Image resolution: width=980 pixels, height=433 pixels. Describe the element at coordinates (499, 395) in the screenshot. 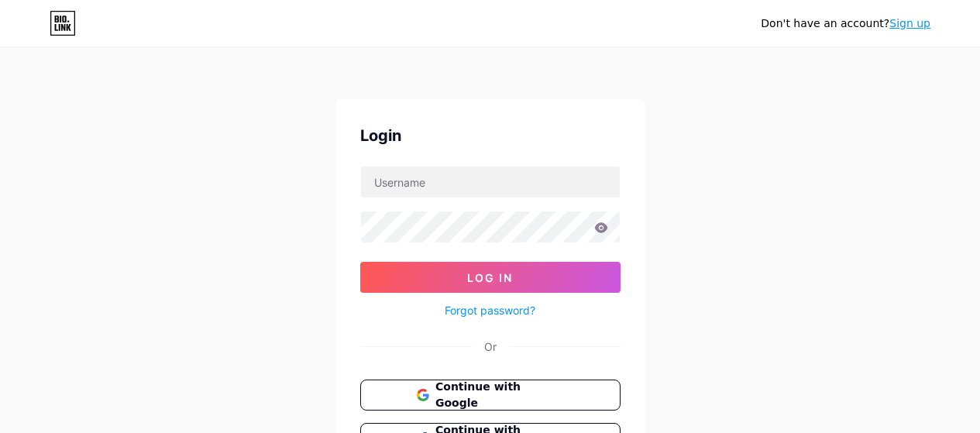

I see `span: Continue with Google` at that location.